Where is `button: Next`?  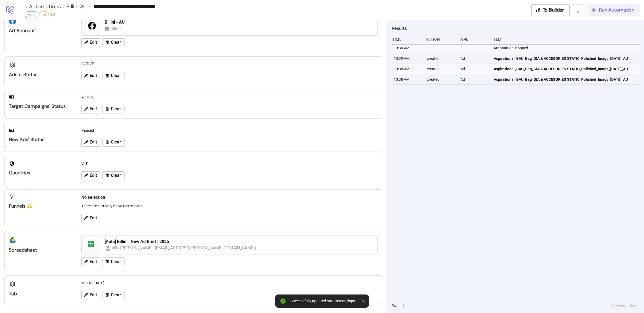
button: Next is located at coordinates (633, 306).